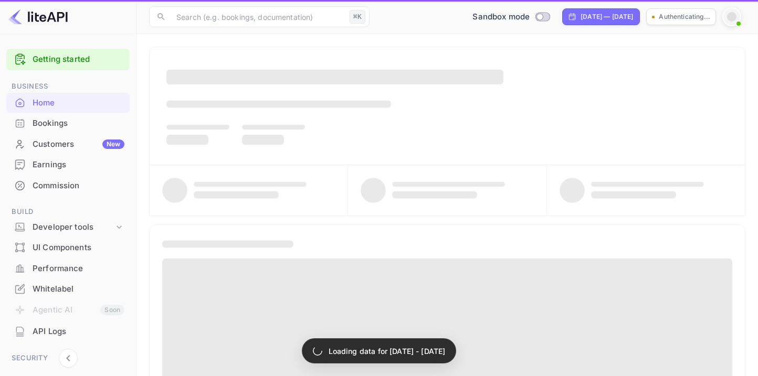 The image size is (758, 376). What do you see at coordinates (68, 358) in the screenshot?
I see `span: Security` at bounding box center [68, 358].